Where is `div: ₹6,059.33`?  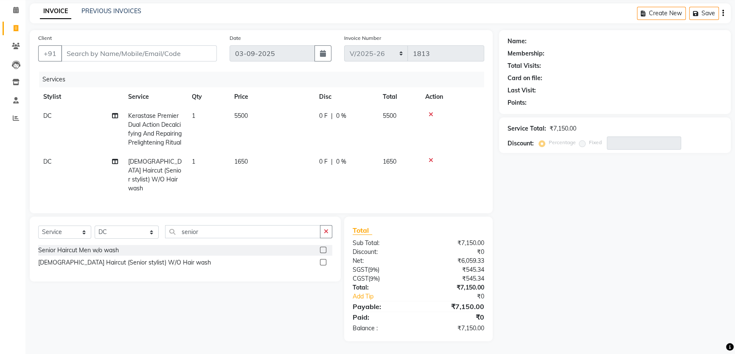 div: ₹6,059.33 is located at coordinates (454, 261).